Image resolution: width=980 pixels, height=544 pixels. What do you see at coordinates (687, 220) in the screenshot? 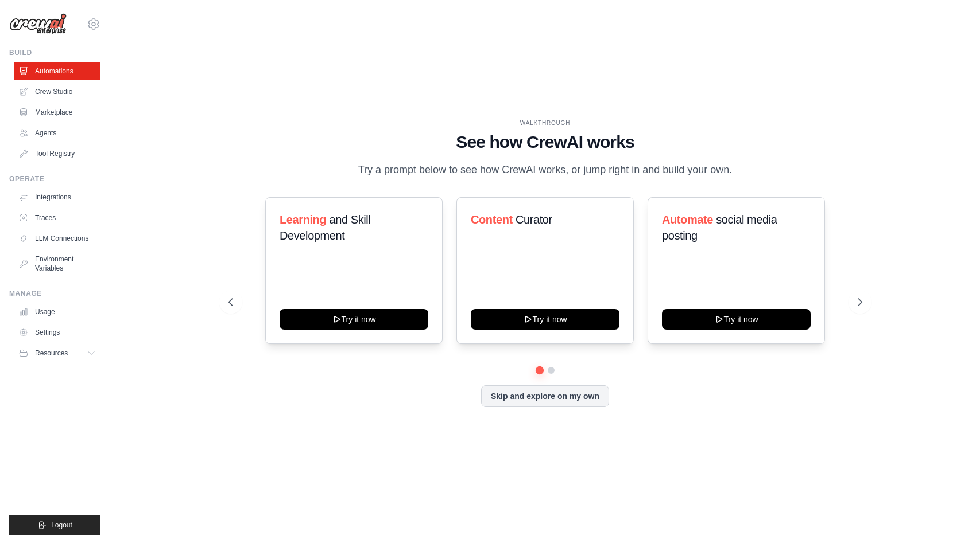
I see `span: Automate` at bounding box center [687, 220].